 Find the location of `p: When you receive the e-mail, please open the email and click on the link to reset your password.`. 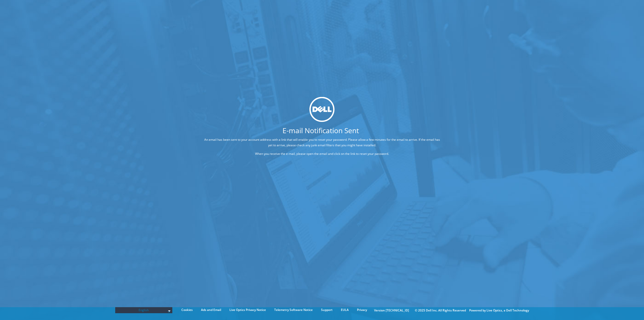

p: When you receive the e-mail, please open the email and click on the link to reset your password. is located at coordinates (322, 154).